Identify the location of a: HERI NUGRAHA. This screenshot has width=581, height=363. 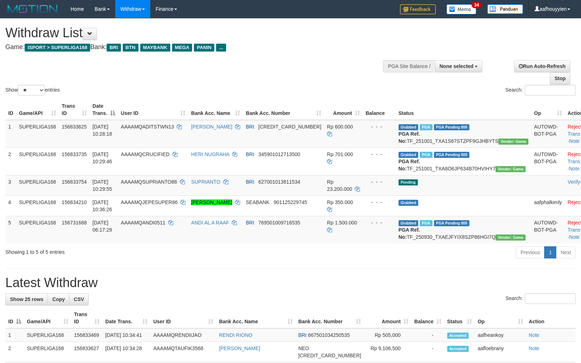
(210, 154).